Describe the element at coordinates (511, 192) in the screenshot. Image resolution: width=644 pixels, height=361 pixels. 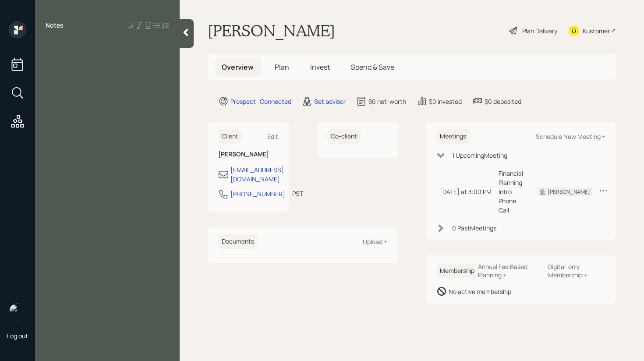
I see `div: Financial Planning Intro Phone Call` at that location.